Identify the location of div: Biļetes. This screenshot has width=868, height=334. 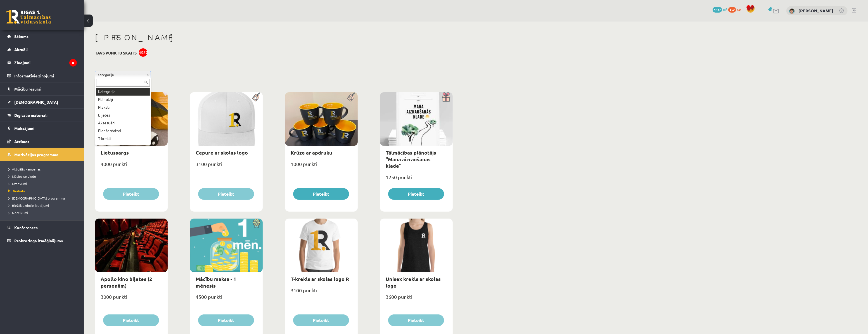
(123, 115).